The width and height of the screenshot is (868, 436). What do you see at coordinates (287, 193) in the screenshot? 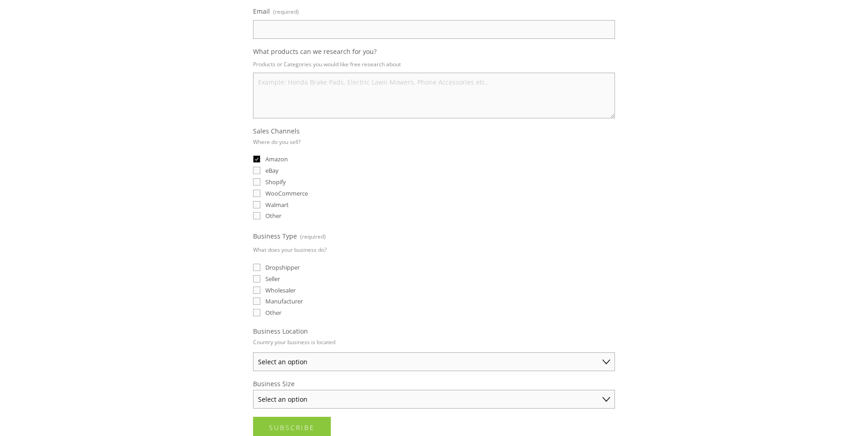
I see `span: WooCommerce` at bounding box center [287, 193].